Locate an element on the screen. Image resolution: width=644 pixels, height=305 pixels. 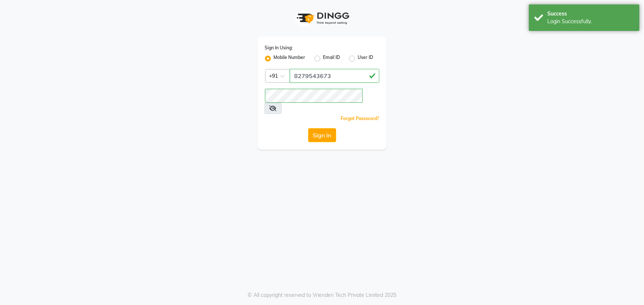
label: User ID is located at coordinates (366, 58).